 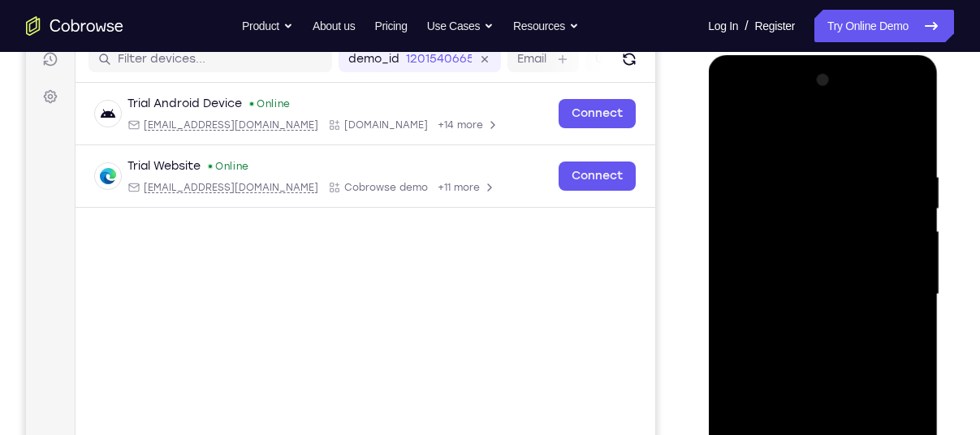 What do you see at coordinates (359, 190) in the screenshot?
I see `span: Cobrowse demo` at bounding box center [359, 190].